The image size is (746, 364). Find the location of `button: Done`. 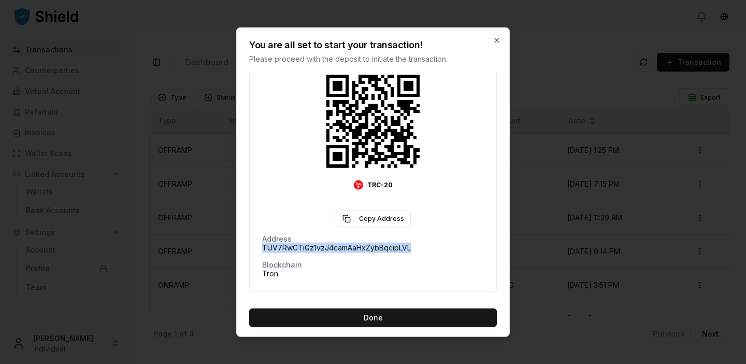

button: Done is located at coordinates (373, 317).